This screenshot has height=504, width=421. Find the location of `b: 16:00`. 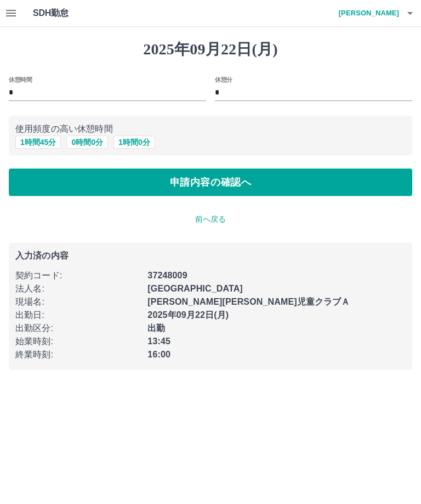

b: 16:00 is located at coordinates (159, 354).